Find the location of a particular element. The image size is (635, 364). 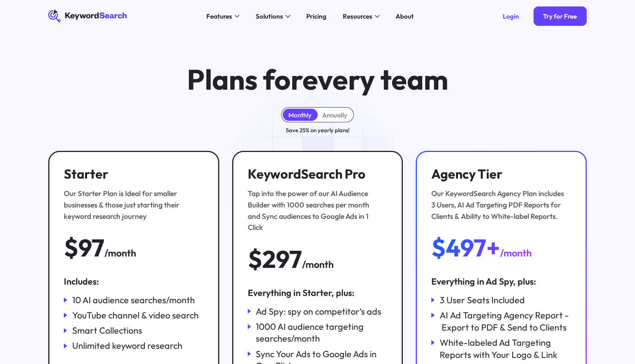

div: Ad Spy: spy on competitor’s ads is located at coordinates (318, 311).